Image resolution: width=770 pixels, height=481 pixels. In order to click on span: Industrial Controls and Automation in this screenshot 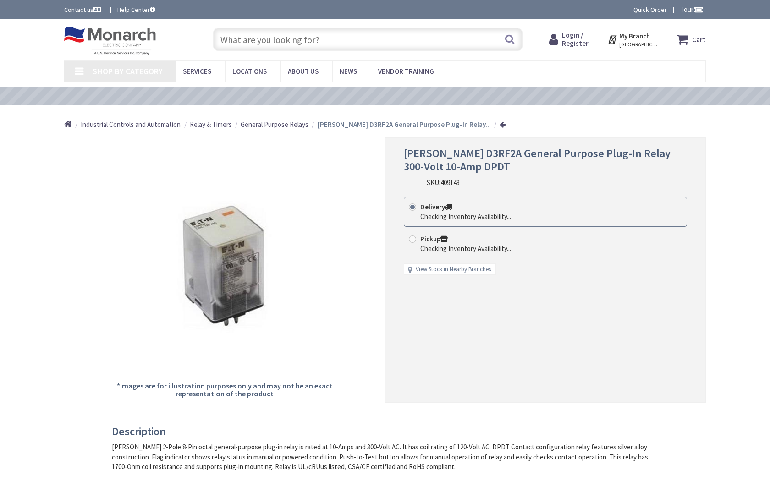, I will do `click(131, 124)`.